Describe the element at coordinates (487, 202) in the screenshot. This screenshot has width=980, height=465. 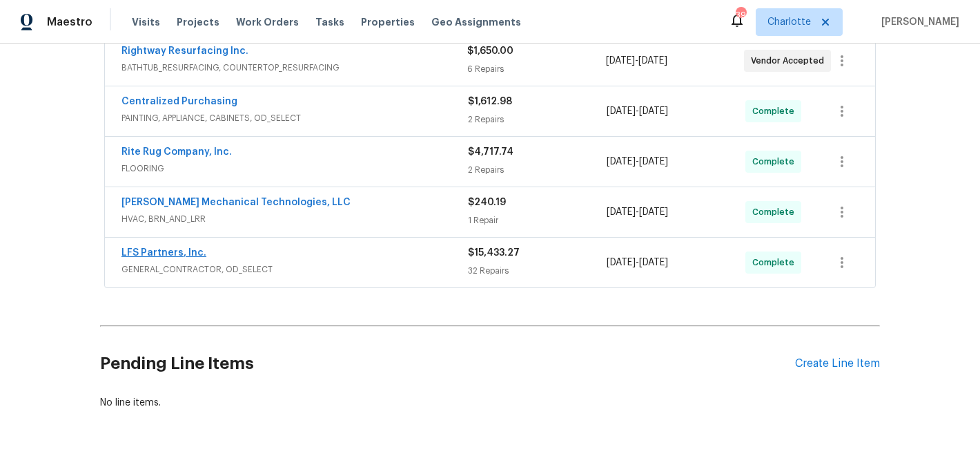
I see `span: $240.19` at that location.